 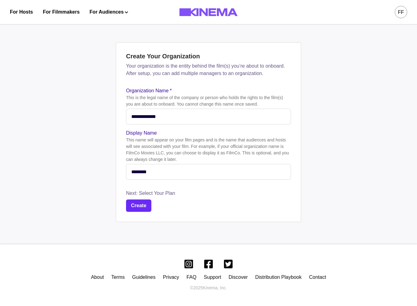 What do you see at coordinates (207, 91) in the screenshot?
I see `label: Organization Name` at bounding box center [207, 91].